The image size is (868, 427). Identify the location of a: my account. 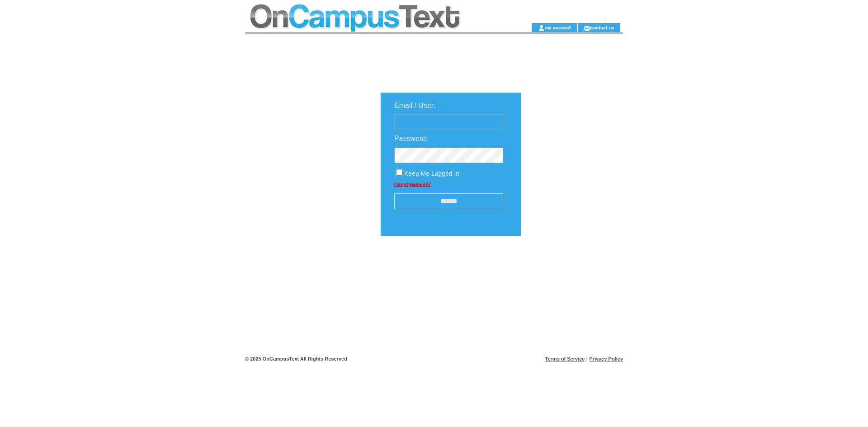
(557, 27).